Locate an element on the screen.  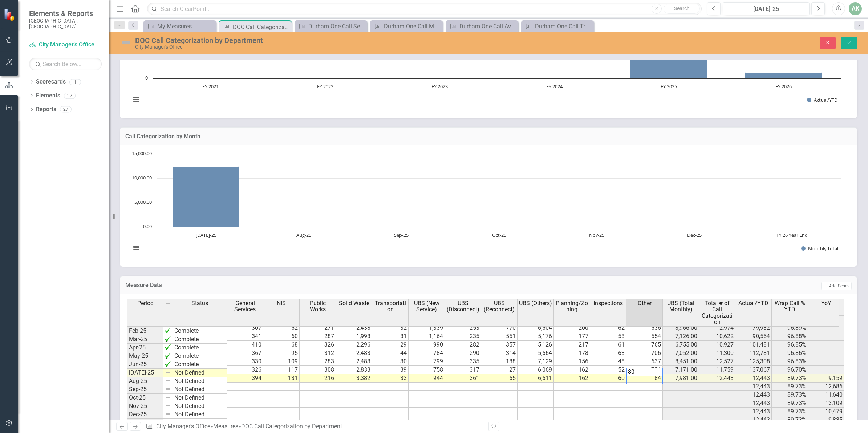
td: 326 is located at coordinates (318, 345).